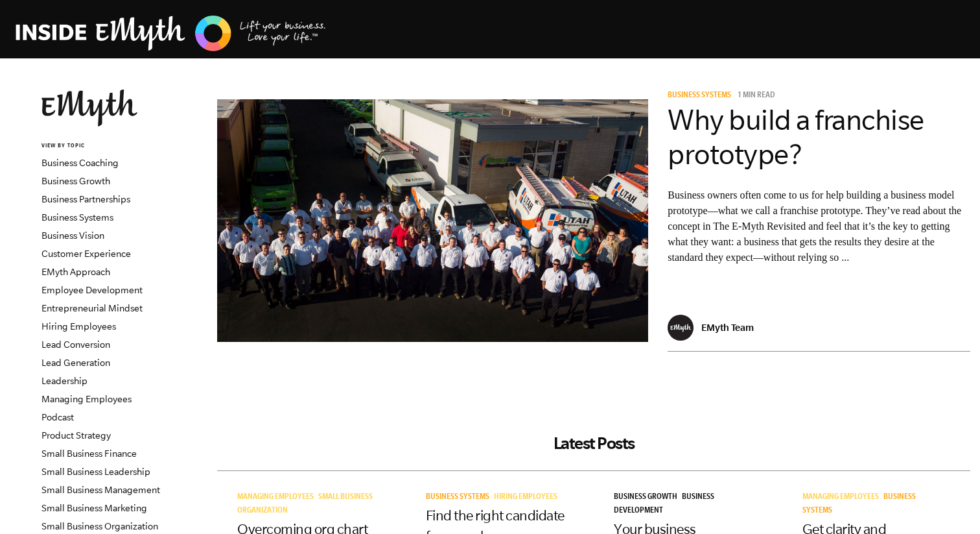 This screenshot has width=980, height=534. What do you see at coordinates (526, 498) in the screenshot?
I see `span: Hiring Employees` at bounding box center [526, 498].